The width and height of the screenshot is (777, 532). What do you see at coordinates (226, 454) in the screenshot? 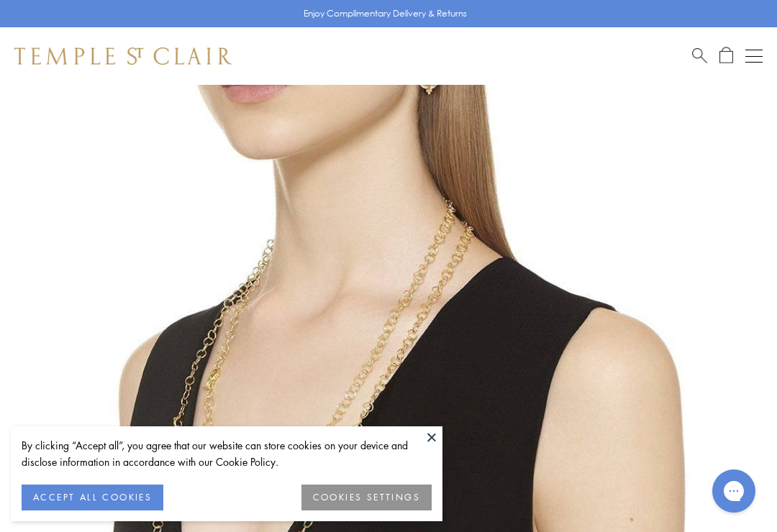
I see `div: By clicking “Accept all”, you agree that our website can store cookies on your device and disclos...` at bounding box center [226, 454].